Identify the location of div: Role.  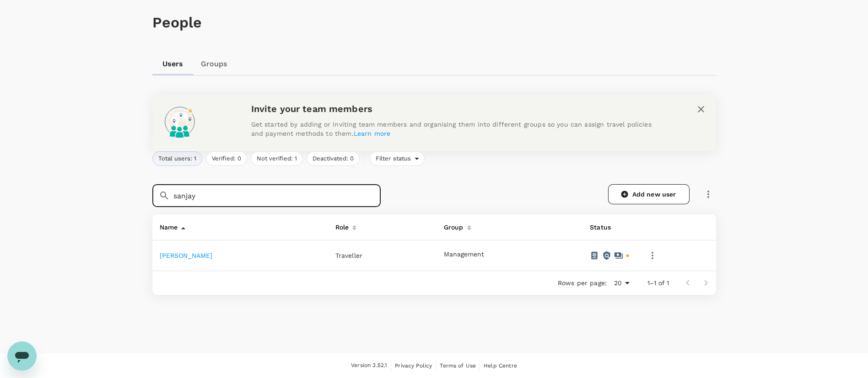
(341, 225).